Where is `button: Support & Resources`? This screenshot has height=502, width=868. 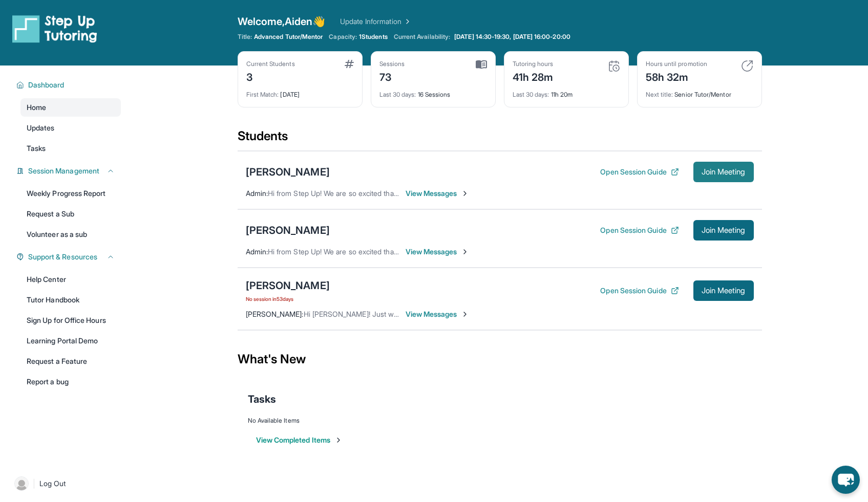
button: Support & Resources is located at coordinates (69, 257).